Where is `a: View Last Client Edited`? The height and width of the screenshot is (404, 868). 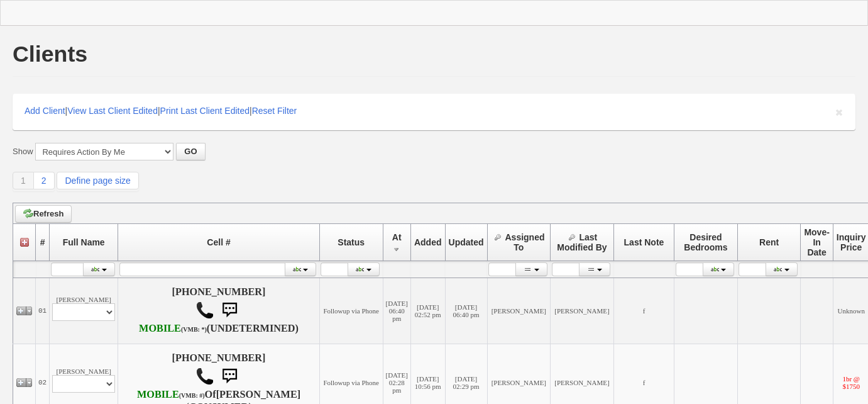
a: View Last Client Edited is located at coordinates (113, 110).